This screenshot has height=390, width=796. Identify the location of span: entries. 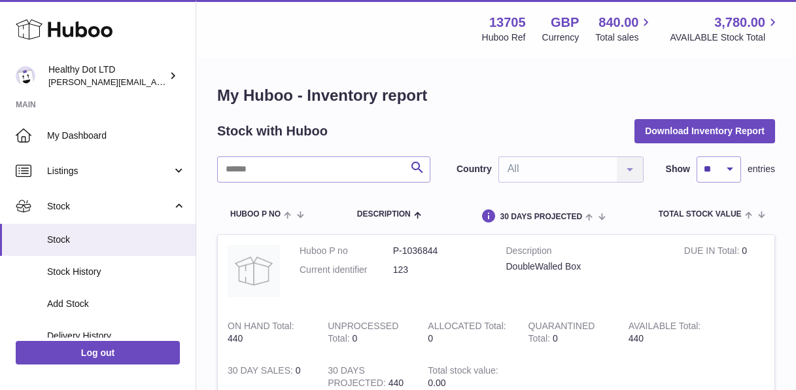
(762, 169).